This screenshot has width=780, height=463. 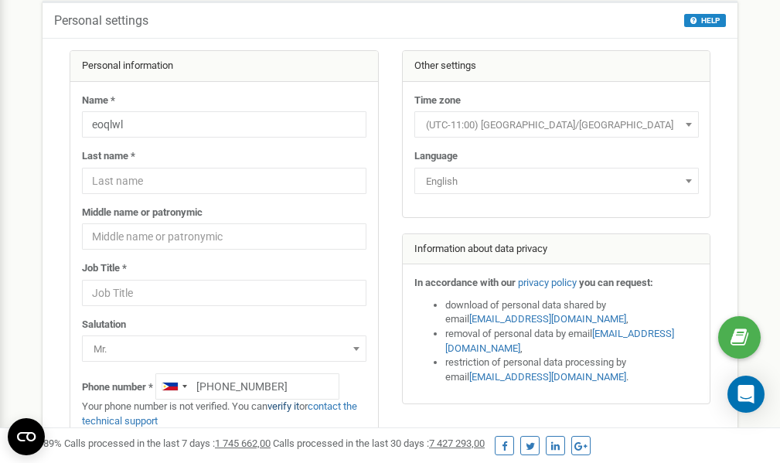 What do you see at coordinates (118, 387) in the screenshot?
I see `label: Phone number *` at bounding box center [118, 387].